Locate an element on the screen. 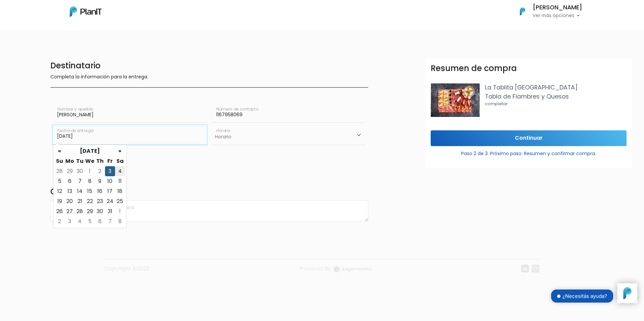 This screenshot has height=321, width=644. div: completar is located at coordinates (209, 159).